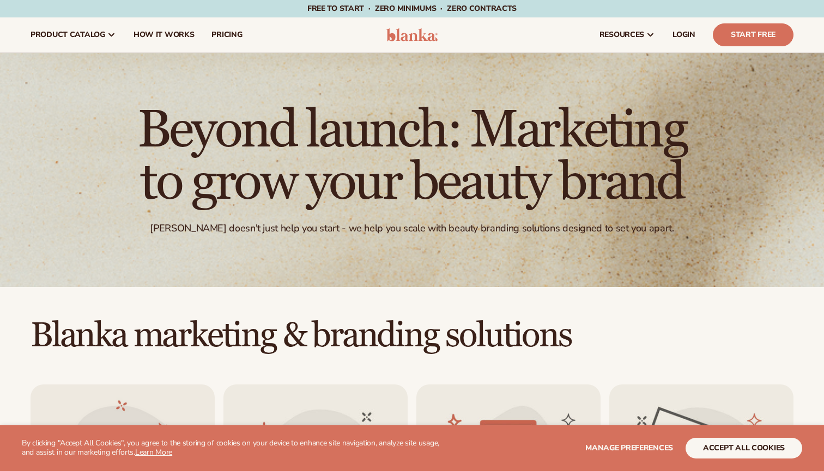  What do you see at coordinates (412, 157) in the screenshot?
I see `h1: Beyond launch: Marketing to grow your beauty brand` at bounding box center [412, 157].